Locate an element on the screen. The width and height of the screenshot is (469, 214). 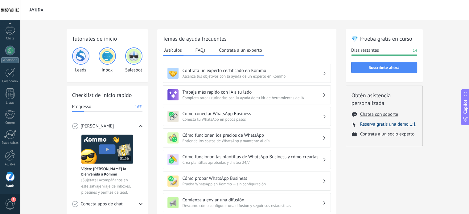
span: Prueba WhatsApp en Kommo — sin configuración is located at coordinates (253, 184).